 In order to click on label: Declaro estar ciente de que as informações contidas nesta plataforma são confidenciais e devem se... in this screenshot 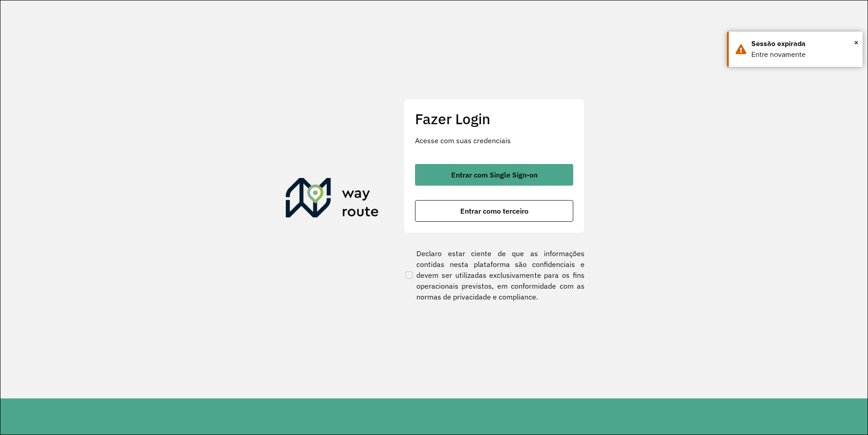, I will do `click(494, 275)`.